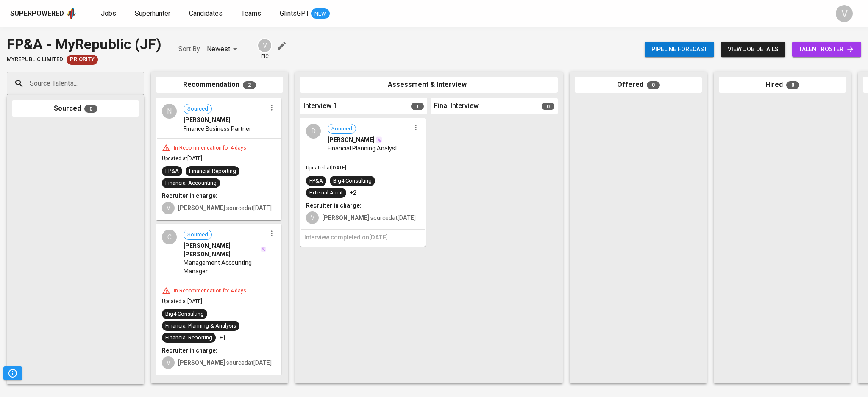 The image size is (868, 397). Describe the element at coordinates (782, 85) in the screenshot. I see `div: Hired` at that location.